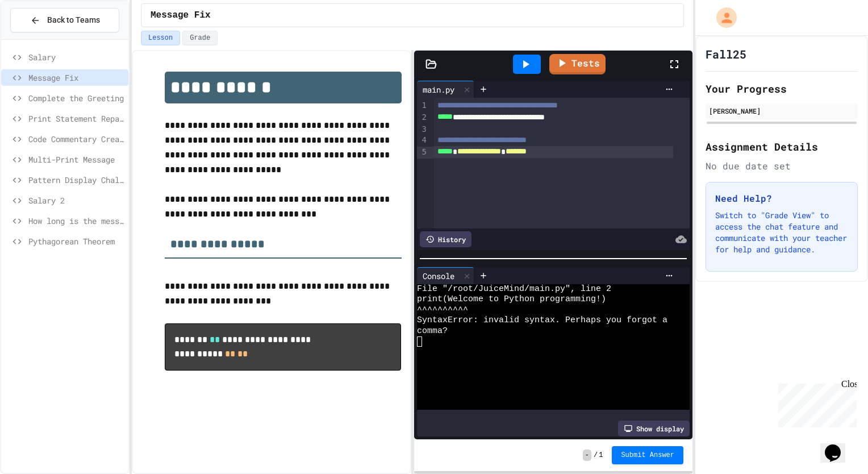 The width and height of the screenshot is (868, 474). I want to click on span: How long is the message?, so click(76, 221).